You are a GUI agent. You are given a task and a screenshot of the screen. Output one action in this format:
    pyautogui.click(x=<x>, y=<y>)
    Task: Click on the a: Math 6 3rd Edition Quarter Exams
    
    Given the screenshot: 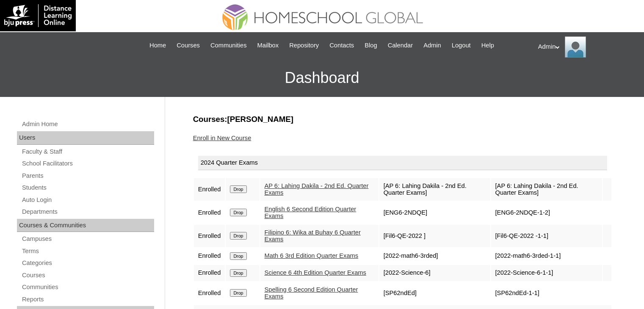 What is the action you would take?
    pyautogui.click(x=311, y=255)
    